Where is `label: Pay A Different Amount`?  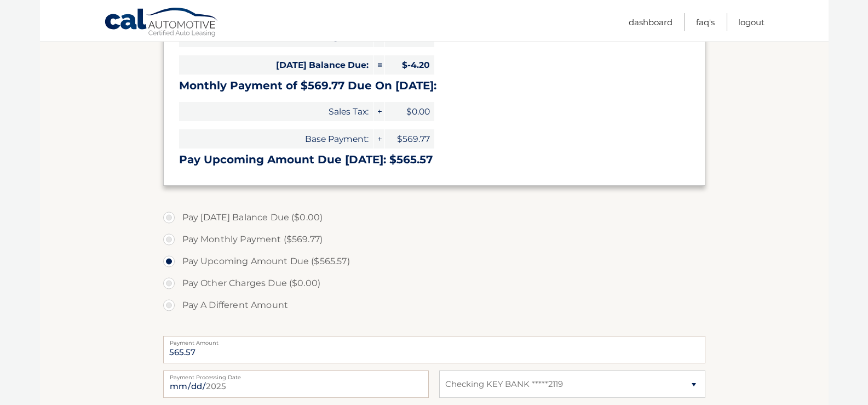
label: Pay A Different Amount is located at coordinates (434, 305).